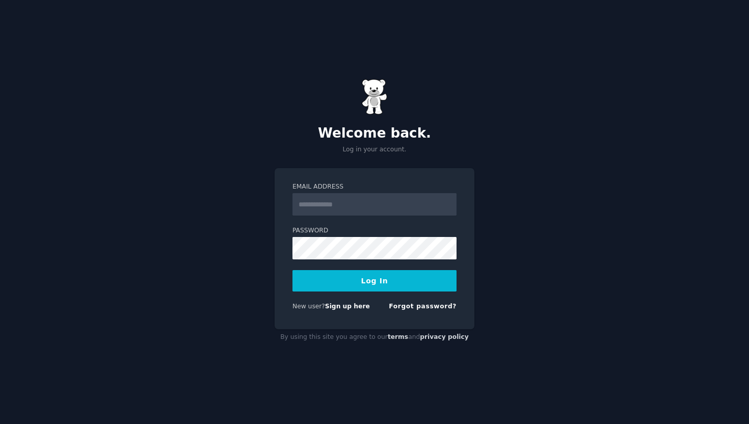 This screenshot has height=424, width=749. I want to click on a: terms, so click(398, 337).